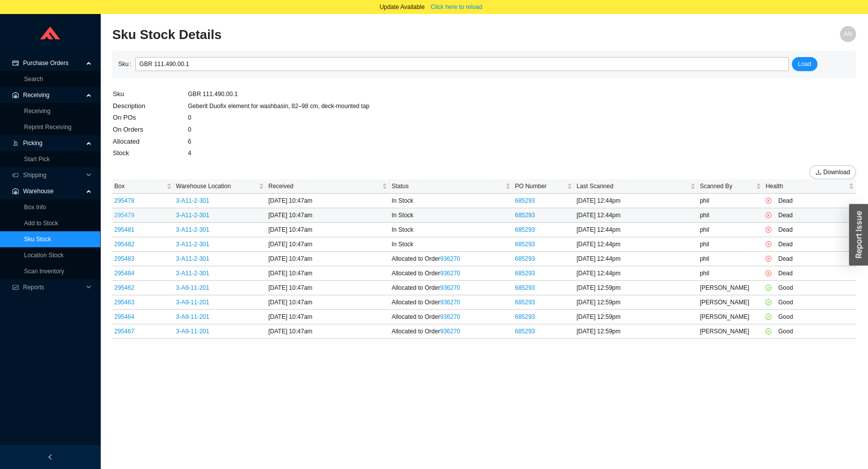  I want to click on span: Status, so click(447, 186).